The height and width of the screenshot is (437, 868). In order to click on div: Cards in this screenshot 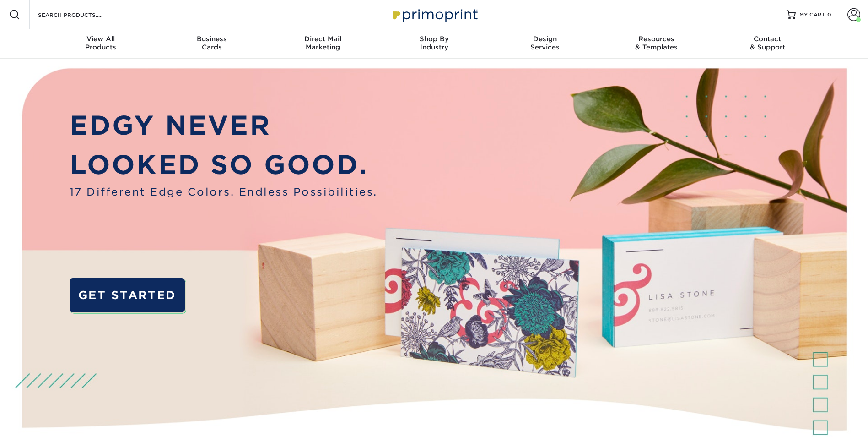, I will do `click(211, 43)`.